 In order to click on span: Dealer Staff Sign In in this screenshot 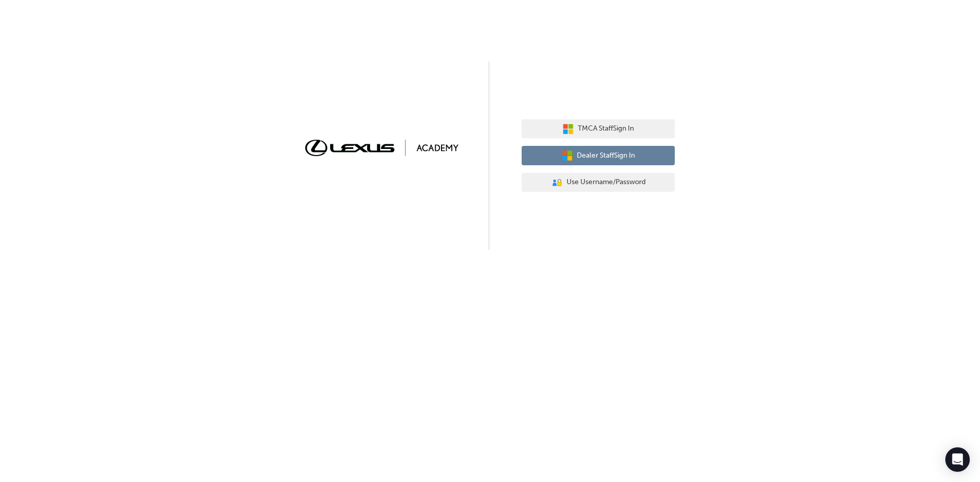, I will do `click(605, 155)`.